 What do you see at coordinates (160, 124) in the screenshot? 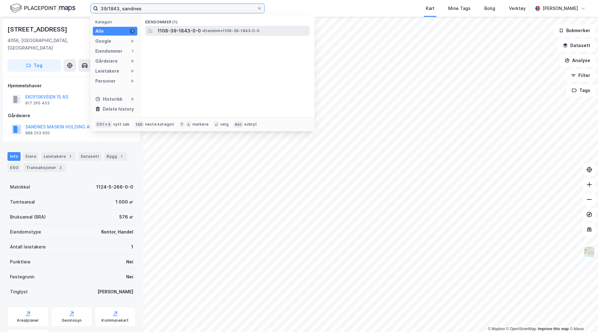
I see `div: neste kategori` at bounding box center [160, 124].